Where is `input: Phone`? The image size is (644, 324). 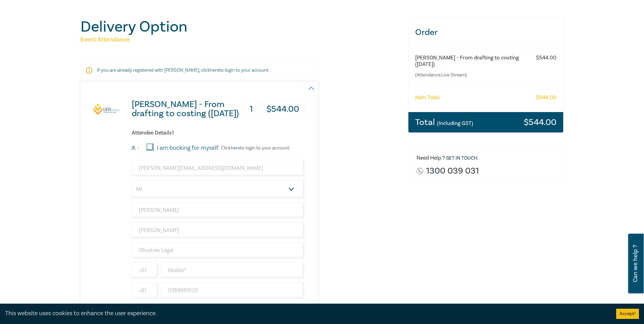
input: Phone is located at coordinates (233, 291).